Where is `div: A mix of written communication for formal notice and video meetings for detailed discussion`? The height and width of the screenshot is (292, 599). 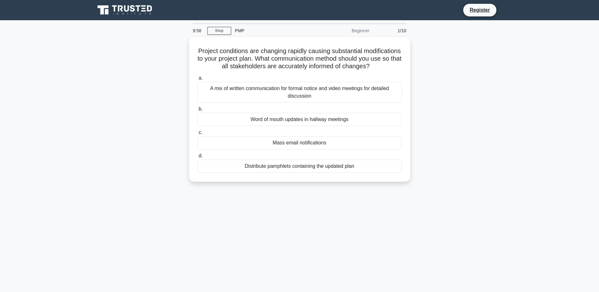 div: A mix of written communication for formal notice and video meetings for detailed discussion is located at coordinates (300, 92).